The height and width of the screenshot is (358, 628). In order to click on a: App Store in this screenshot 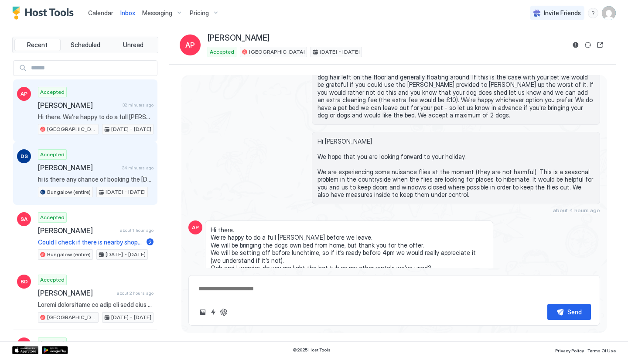, I will do `click(25, 350)`.